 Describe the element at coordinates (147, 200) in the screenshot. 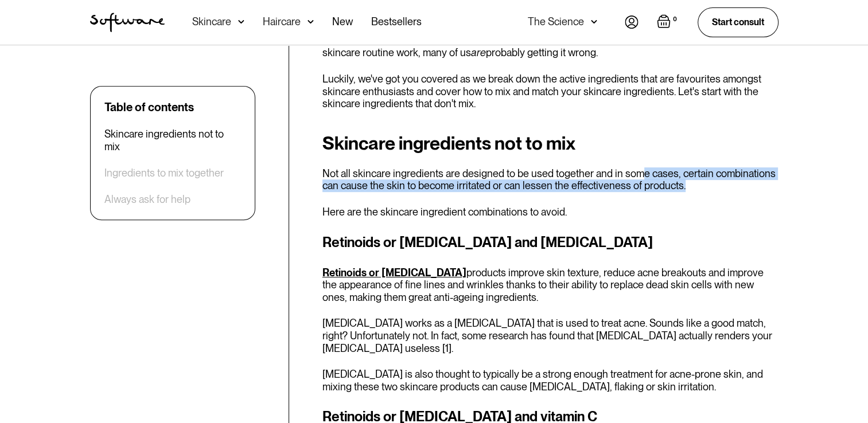

I see `a: Always ask for help` at that location.